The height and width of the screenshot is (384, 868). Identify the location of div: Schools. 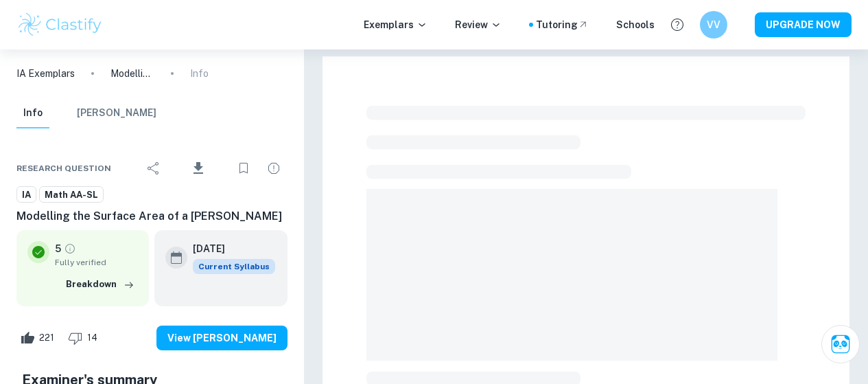
(636, 25).